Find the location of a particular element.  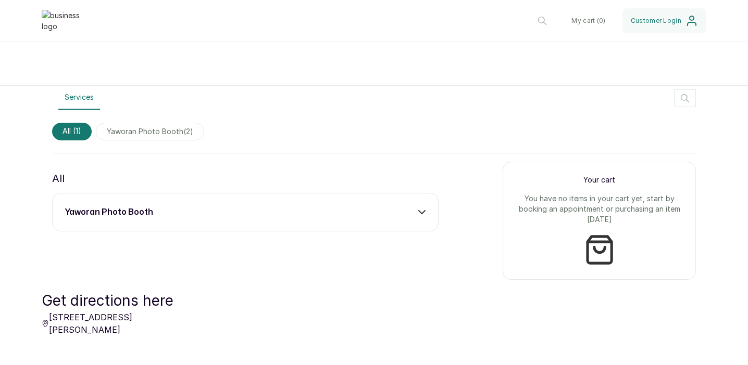

span: All (1) is located at coordinates (72, 132).